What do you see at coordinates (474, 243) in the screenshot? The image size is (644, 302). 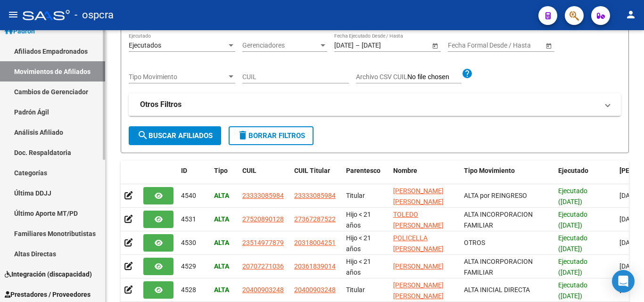 I see `span: OTROS` at bounding box center [474, 243].